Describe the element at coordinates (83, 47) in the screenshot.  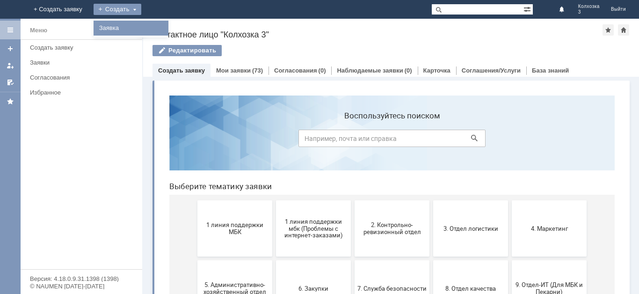
I see `div: Создать заявку` at that location.